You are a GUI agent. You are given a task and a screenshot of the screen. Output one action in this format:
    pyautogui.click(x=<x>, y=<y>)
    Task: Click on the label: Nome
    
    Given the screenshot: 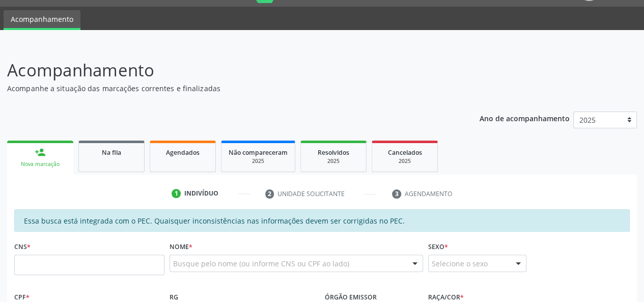 What is the action you would take?
    pyautogui.click(x=181, y=247)
    